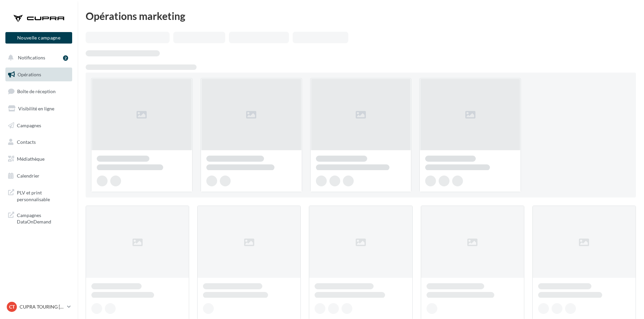 The height and width of the screenshot is (319, 644). I want to click on div: 2, so click(65, 58).